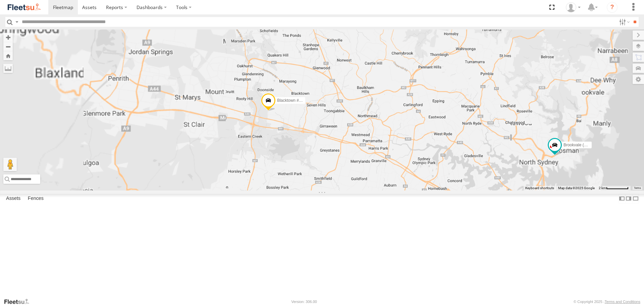 This screenshot has height=305, width=644. Describe the element at coordinates (35, 199) in the screenshot. I see `label: Fences` at that location.